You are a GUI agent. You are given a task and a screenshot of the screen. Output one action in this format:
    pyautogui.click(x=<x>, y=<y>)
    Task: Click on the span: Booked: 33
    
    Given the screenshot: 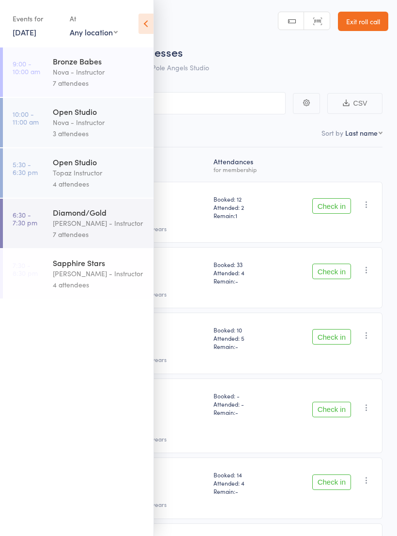 What is the action you would take?
    pyautogui.click(x=245, y=264)
    